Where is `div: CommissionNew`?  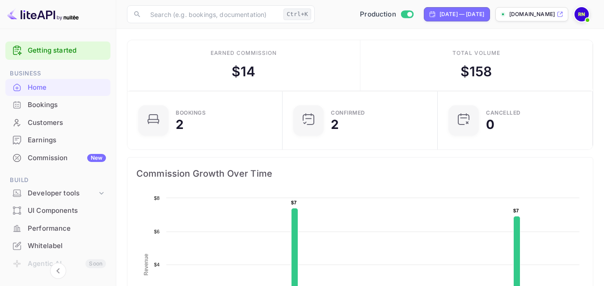 div: CommissionNew is located at coordinates (58, 158).